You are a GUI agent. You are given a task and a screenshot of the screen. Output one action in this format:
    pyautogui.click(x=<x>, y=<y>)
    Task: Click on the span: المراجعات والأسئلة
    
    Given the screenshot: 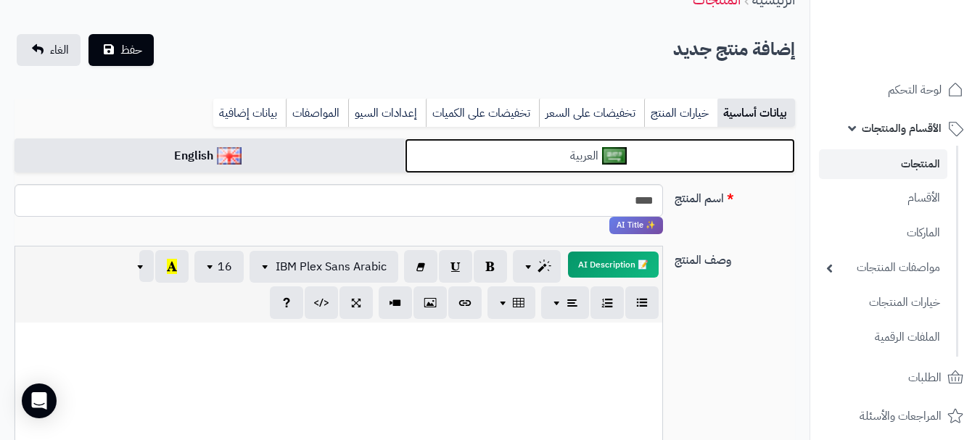 What is the action you would take?
    pyautogui.click(x=900, y=416)
    